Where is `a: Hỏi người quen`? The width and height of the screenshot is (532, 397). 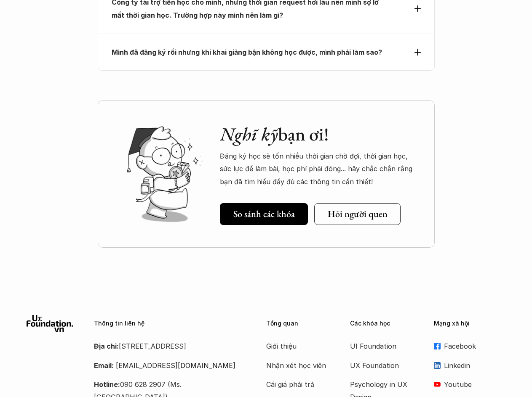
a: Hỏi người quen is located at coordinates (357, 214).